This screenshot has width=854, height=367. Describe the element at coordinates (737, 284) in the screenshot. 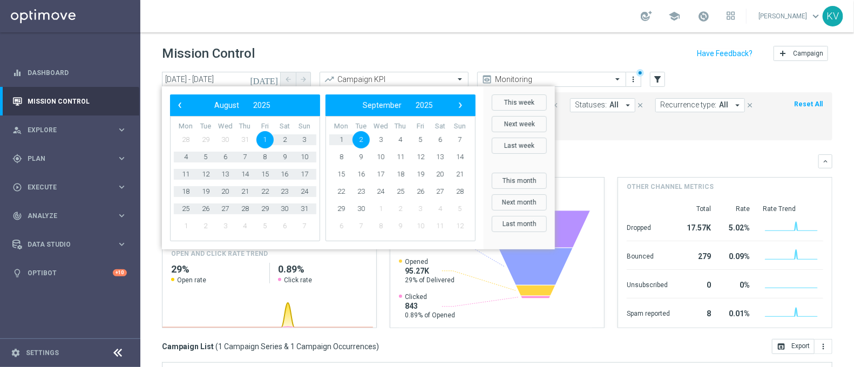

I see `div: 0%` at that location.